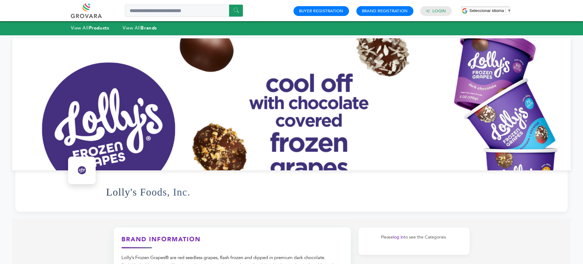 This screenshot has height=264, width=583. I want to click on img: Lolly's Foods, Inc. Logo, so click(82, 170).